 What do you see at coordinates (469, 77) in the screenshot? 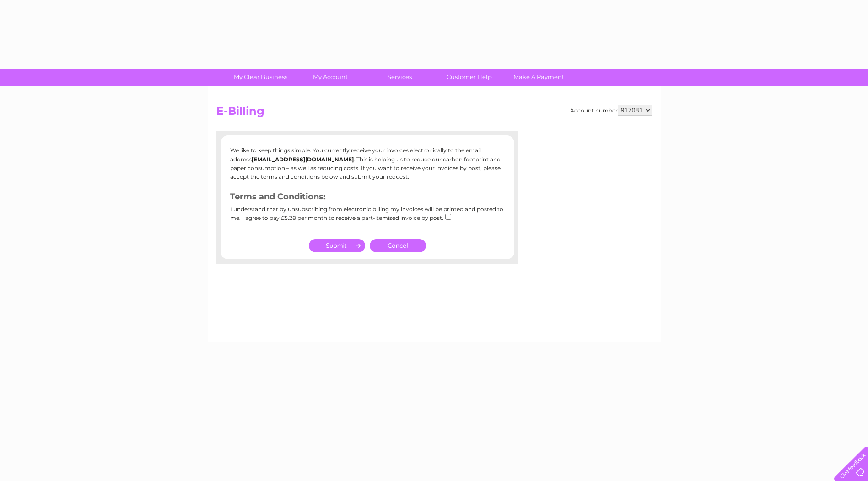
I see `a: Customer Help` at bounding box center [469, 77].